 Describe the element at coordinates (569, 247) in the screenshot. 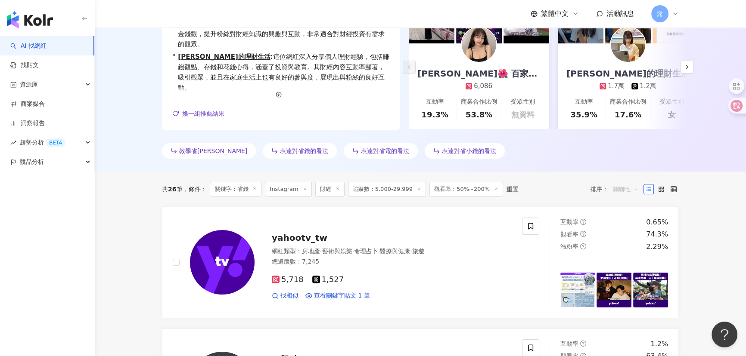

I see `span: 漲粉率` at that location.